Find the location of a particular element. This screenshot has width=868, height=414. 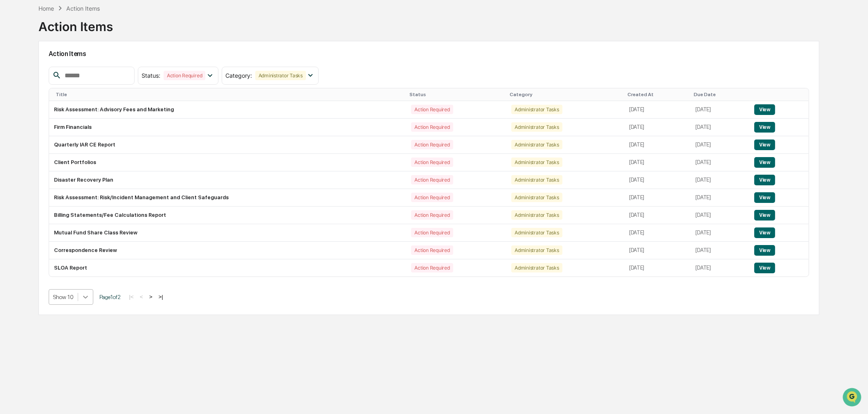

td: Correspondence Review is located at coordinates (227, 251).